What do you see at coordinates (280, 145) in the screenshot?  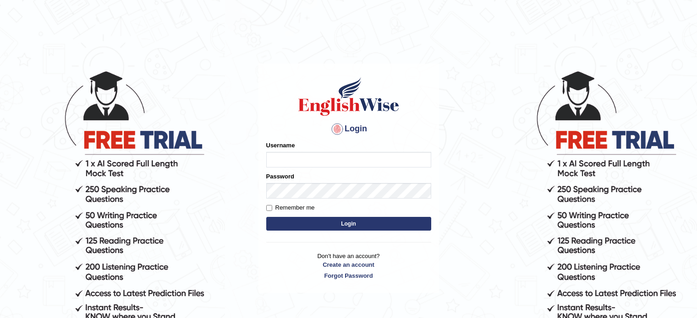 I see `label: Username` at bounding box center [280, 145].